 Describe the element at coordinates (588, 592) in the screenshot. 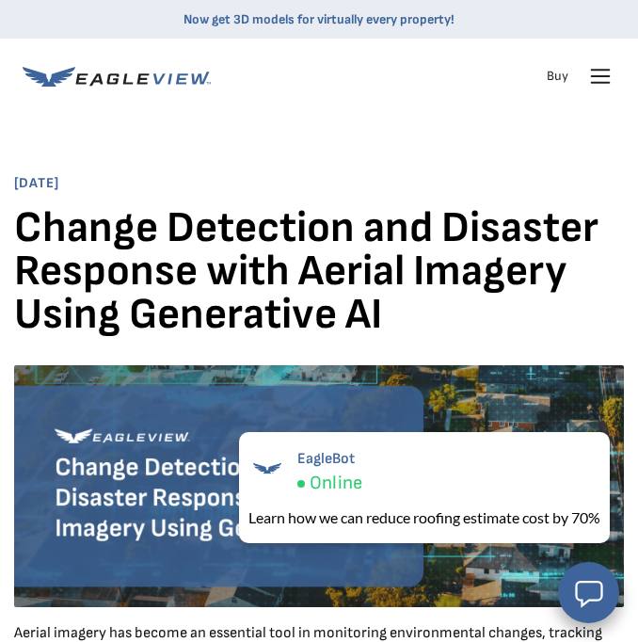

I see `button: Open chat window` at that location.